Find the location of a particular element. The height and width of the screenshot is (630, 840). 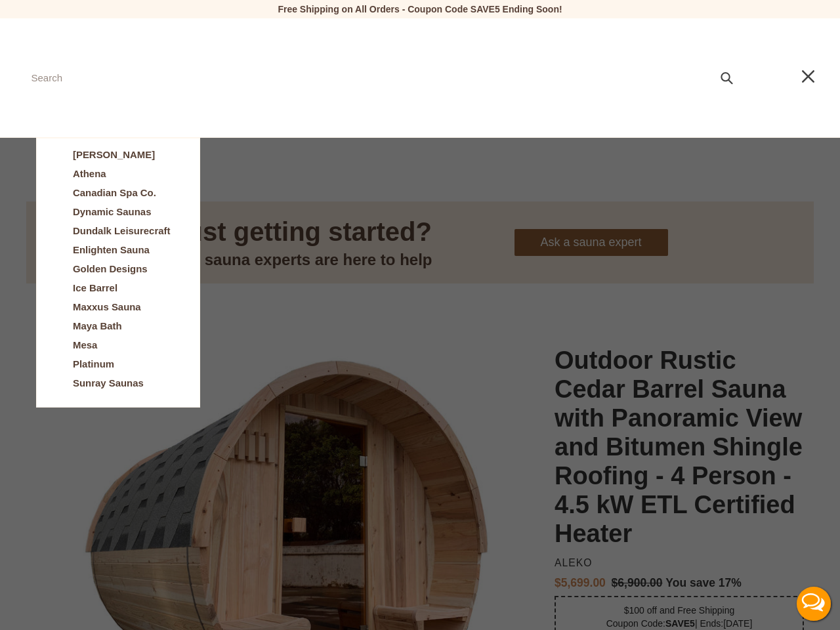

span: Maxxus Sauna is located at coordinates (107, 307).